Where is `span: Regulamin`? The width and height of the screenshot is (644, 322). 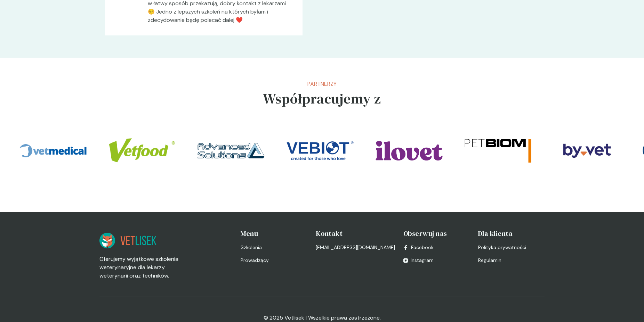
span: Regulamin is located at coordinates (489, 260).